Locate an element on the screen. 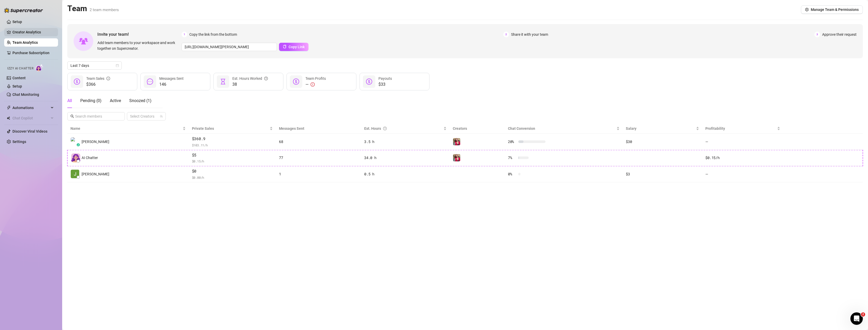 The image size is (868, 330). img: Chat Copilot is located at coordinates (8, 118).